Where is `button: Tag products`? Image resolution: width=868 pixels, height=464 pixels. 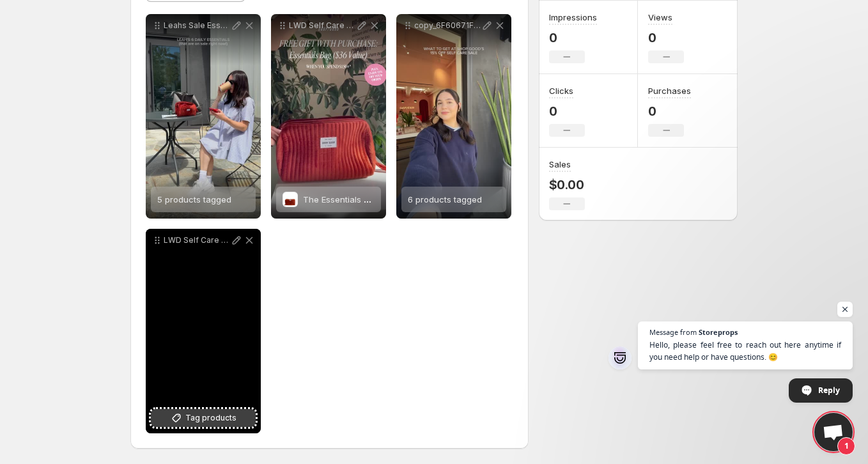
button: Tag products is located at coordinates (203, 419).